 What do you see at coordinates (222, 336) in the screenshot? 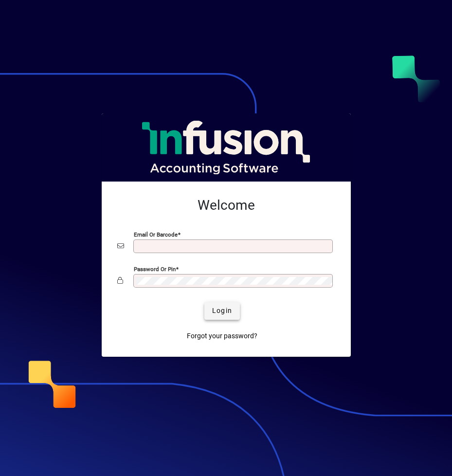
I see `span: Forgot your password?` at bounding box center [222, 336].